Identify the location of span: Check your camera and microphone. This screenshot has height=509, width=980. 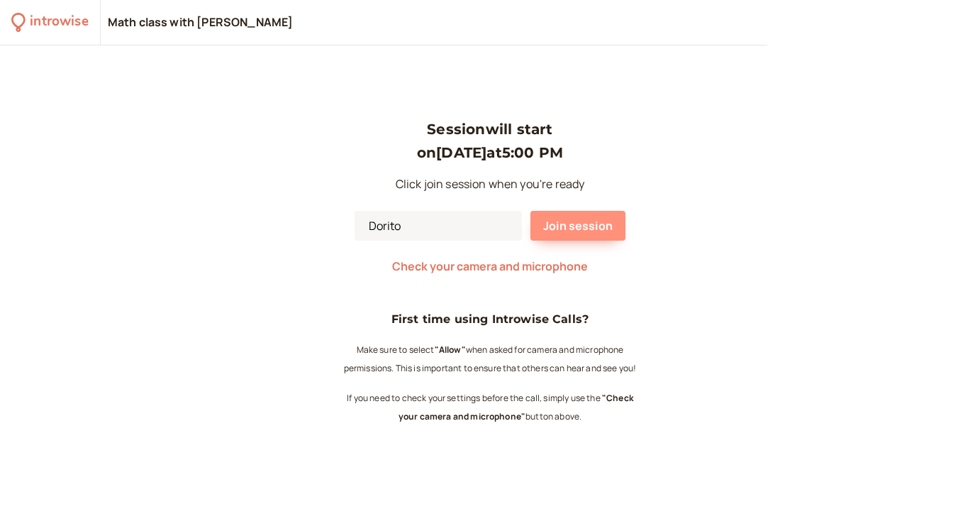
(490, 266).